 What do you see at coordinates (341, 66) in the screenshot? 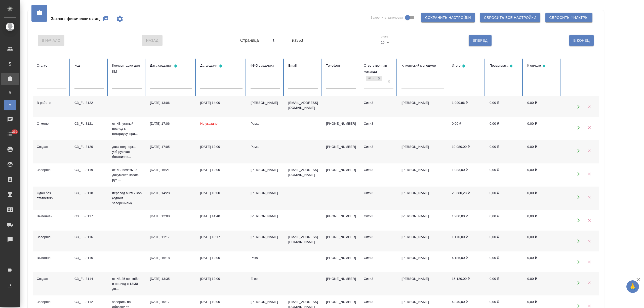
I see `div: Телефон` at bounding box center [341, 66].